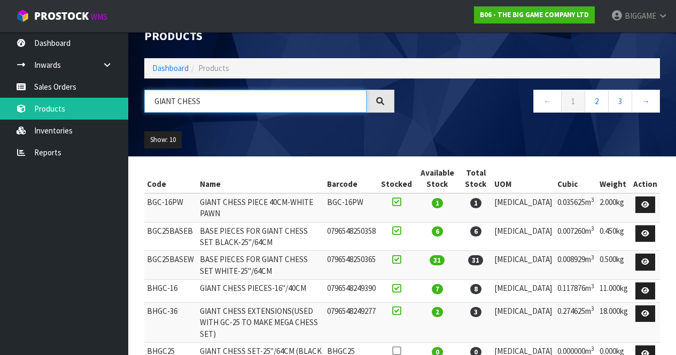 The width and height of the screenshot is (676, 355). Describe the element at coordinates (170, 237) in the screenshot. I see `td: BGC25BASEB` at that location.